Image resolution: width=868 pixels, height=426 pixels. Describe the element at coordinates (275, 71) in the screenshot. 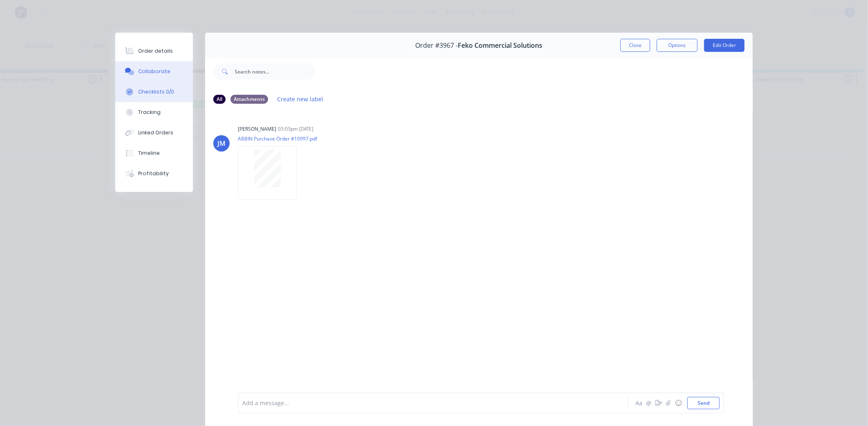

I see `input: Search notes...` at that location.